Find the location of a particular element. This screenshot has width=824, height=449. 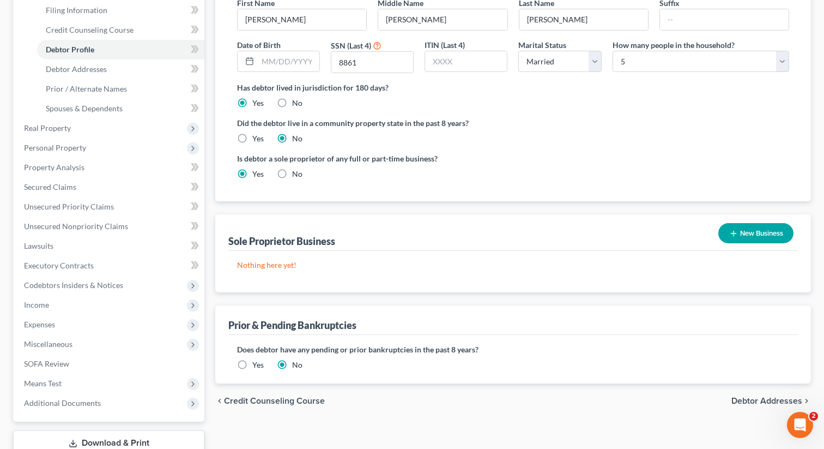

div: Sole Proprietor Business is located at coordinates (282, 241).